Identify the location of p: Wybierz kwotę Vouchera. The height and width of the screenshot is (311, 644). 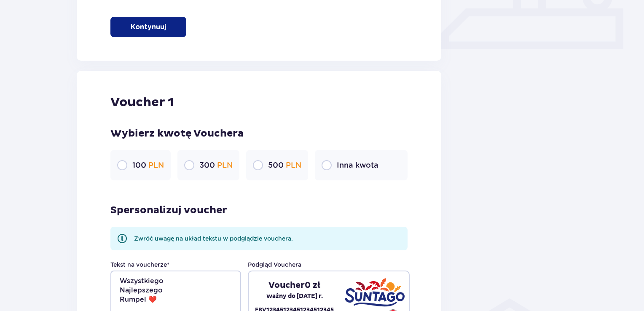
(259, 133).